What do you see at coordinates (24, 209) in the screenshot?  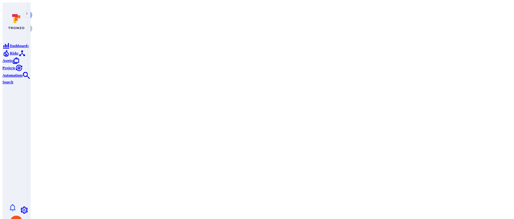 I see `a: Settings` at bounding box center [24, 209].